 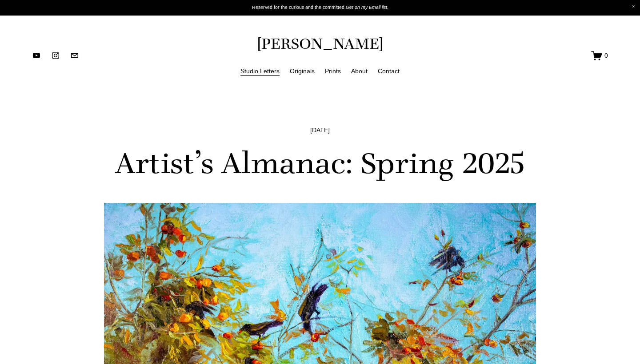 I want to click on a: YouTube, so click(x=36, y=55).